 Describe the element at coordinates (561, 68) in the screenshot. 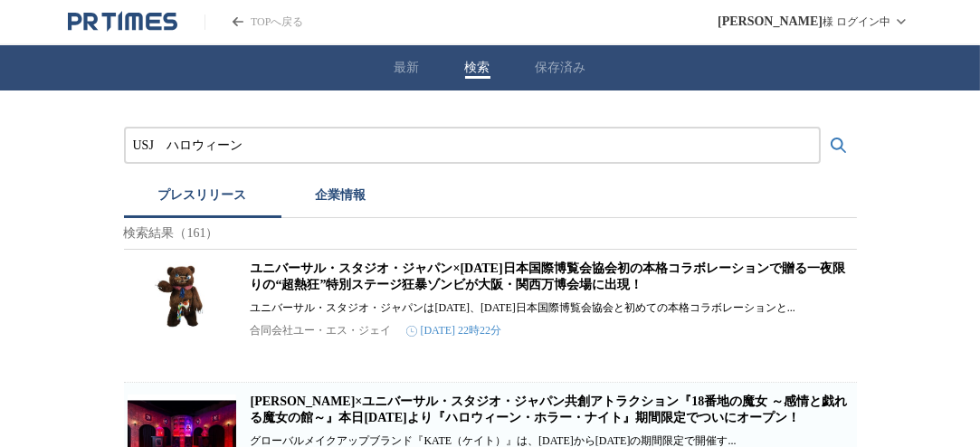

I see `button: 保存済み` at that location.